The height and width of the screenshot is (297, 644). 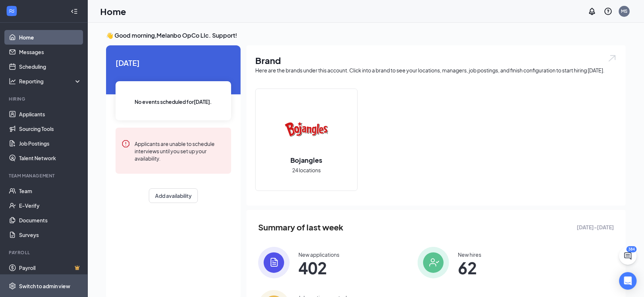 What do you see at coordinates (12, 11) in the screenshot?
I see `svg: WorkstreamLogo` at bounding box center [12, 11].